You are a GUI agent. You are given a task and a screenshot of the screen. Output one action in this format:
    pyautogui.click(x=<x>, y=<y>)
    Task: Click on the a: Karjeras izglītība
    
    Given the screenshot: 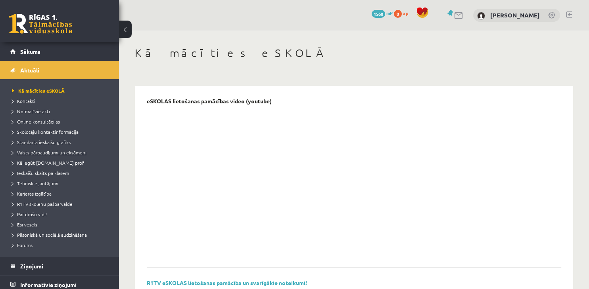 What is the action you would take?
    pyautogui.click(x=61, y=194)
    